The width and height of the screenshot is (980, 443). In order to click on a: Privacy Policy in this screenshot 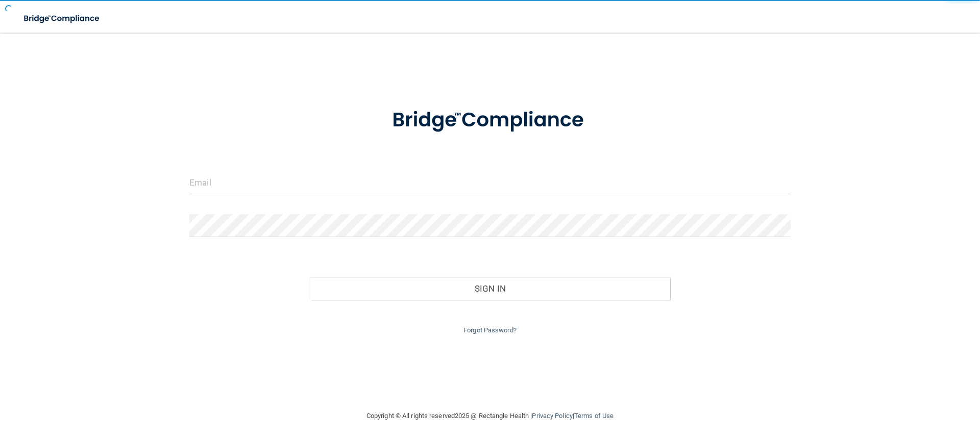, I will do `click(552, 416)`.